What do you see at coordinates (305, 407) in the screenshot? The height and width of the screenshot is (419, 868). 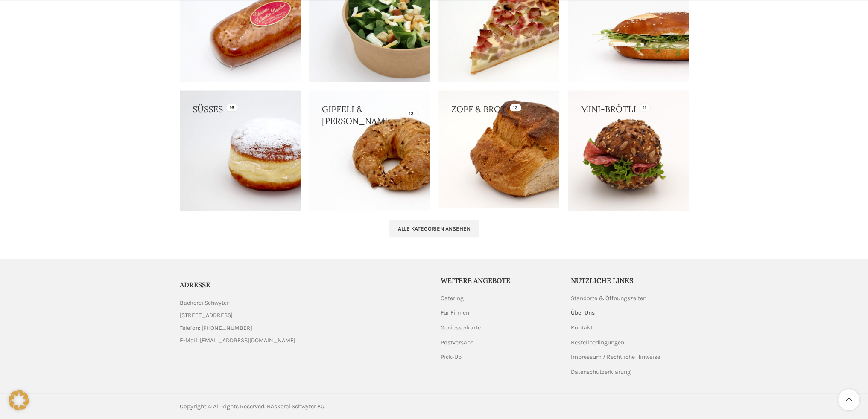 I see `div: Copyright © All Rights Reserved. Bäckerei Schwyter AG.` at bounding box center [305, 407].